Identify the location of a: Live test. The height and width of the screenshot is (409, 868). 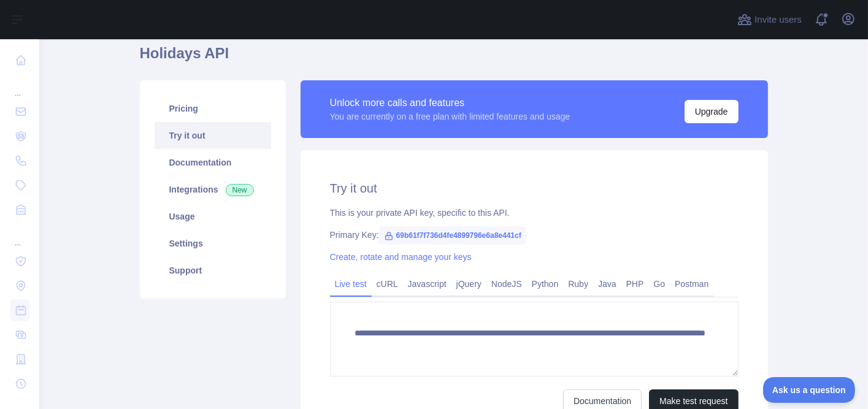
(351, 284).